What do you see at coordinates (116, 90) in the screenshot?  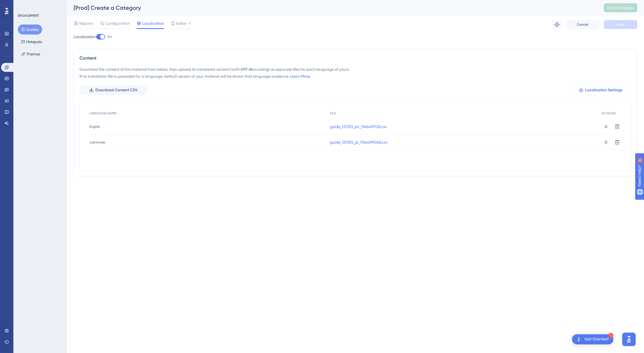 I see `span: Download Content CSV` at bounding box center [116, 90].